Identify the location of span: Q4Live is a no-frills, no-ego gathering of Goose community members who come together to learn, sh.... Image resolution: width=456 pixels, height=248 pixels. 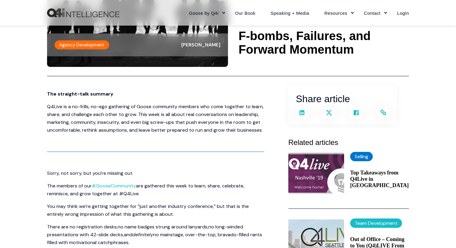
(155, 118).